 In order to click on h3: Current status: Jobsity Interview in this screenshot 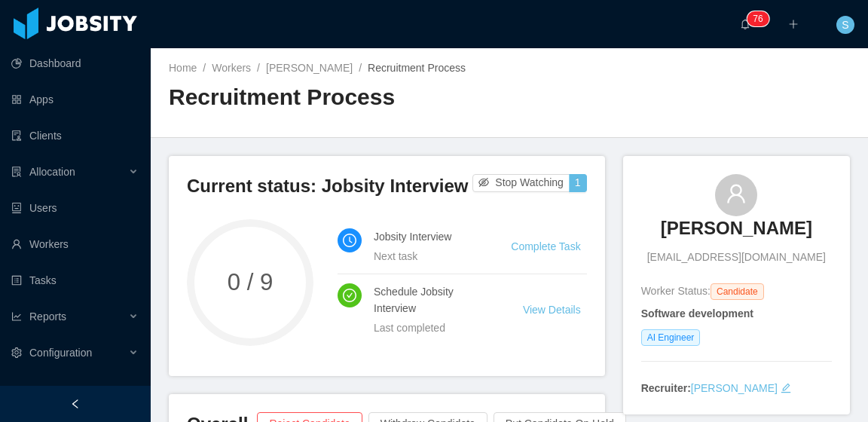, I will do `click(329, 186)`.